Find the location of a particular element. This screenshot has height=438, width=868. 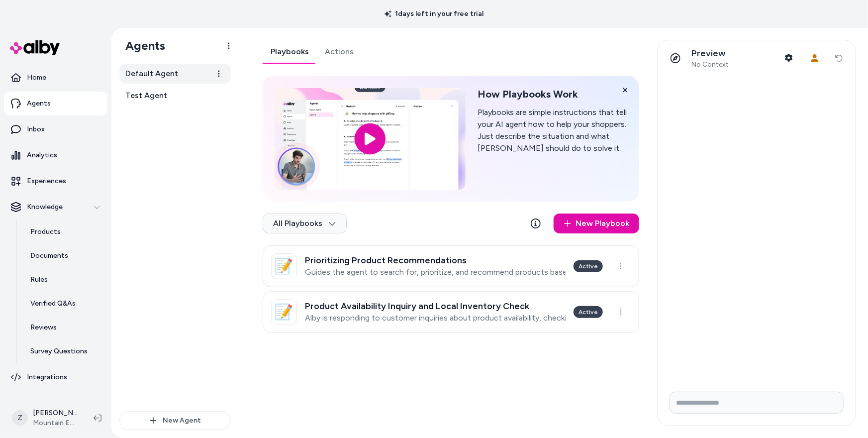

p: Integrations is located at coordinates (47, 377).